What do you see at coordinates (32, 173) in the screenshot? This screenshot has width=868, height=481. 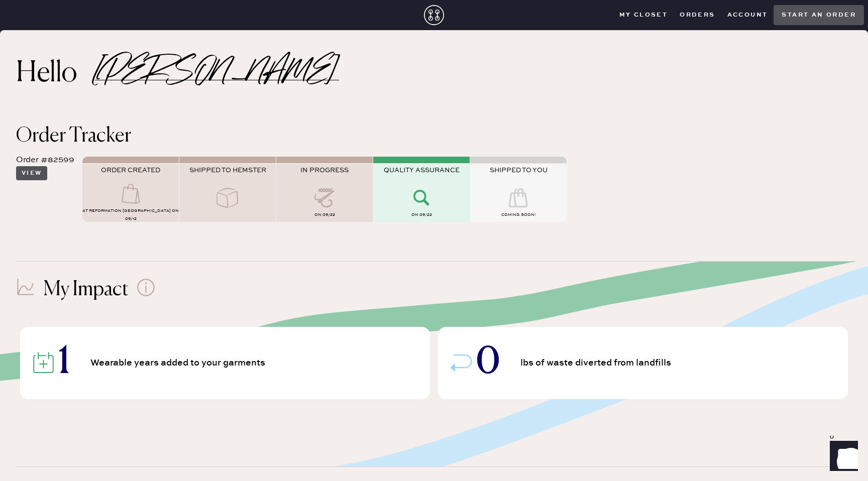 I see `button: View` at bounding box center [32, 173].